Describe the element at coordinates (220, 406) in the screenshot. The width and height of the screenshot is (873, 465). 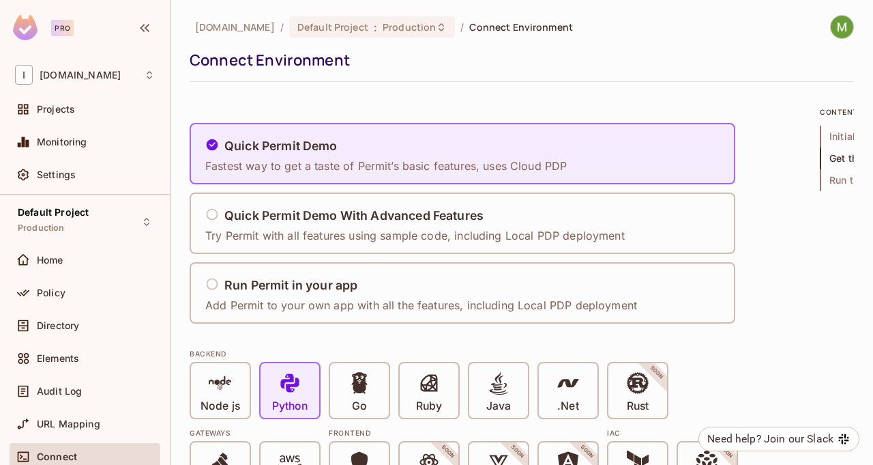
I see `p: Node js` at that location.